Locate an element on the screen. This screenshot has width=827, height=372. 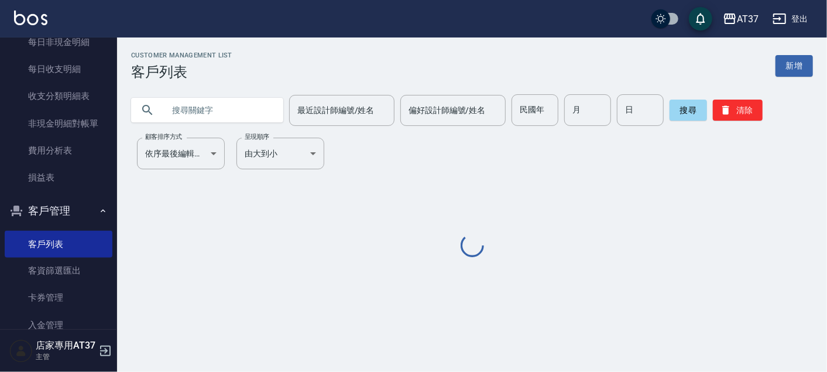
button: 登出 is located at coordinates (791, 19).